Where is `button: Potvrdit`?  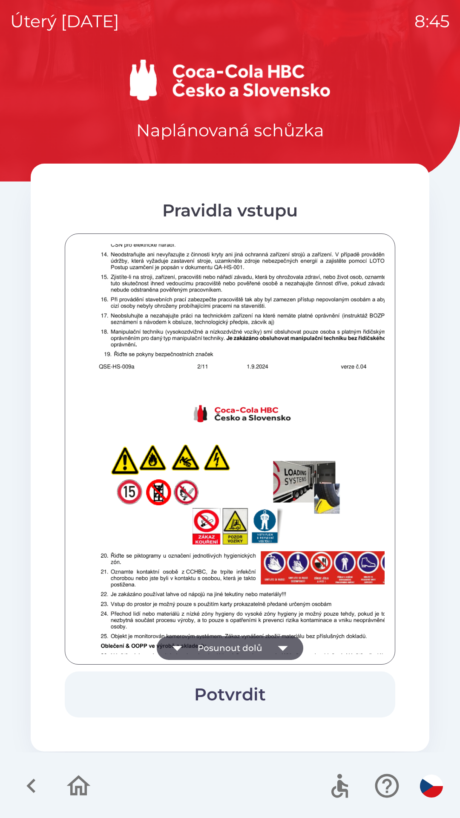
button: Potvrdit is located at coordinates (230, 695).